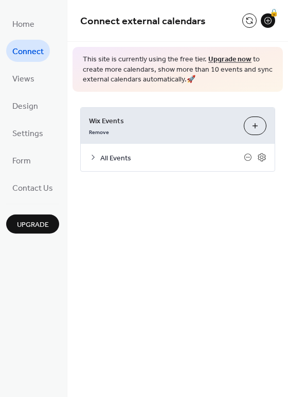 This screenshot has width=288, height=397. I want to click on button: Upgrade, so click(32, 224).